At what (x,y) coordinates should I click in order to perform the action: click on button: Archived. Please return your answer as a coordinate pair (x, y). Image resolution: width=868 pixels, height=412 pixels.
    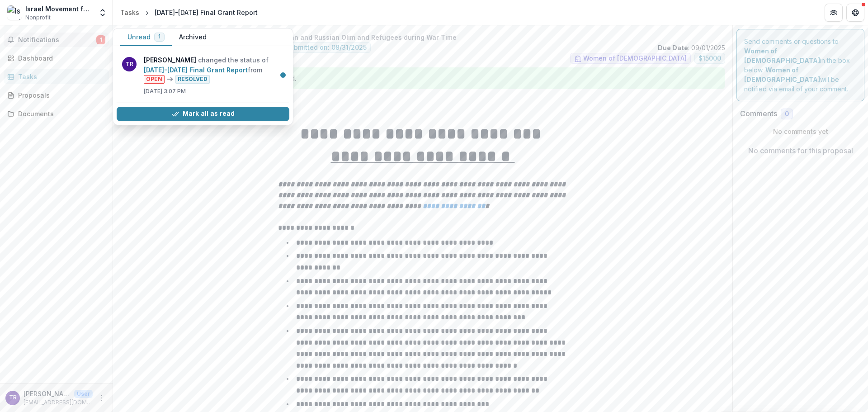
    Looking at the image, I should click on (192, 37).